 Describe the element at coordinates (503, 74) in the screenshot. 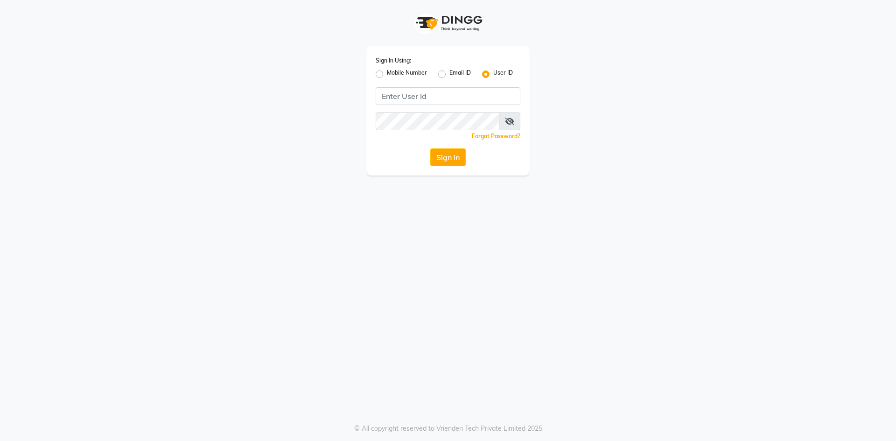

I see `label: User ID` at that location.